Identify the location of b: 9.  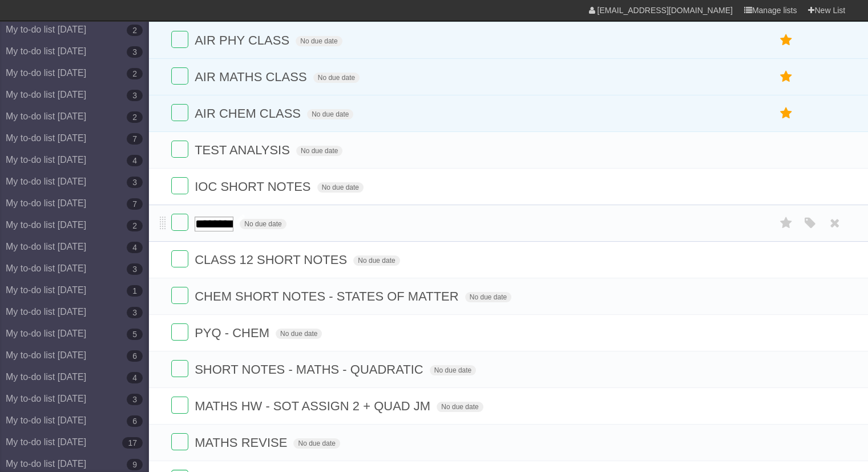
(135, 464).